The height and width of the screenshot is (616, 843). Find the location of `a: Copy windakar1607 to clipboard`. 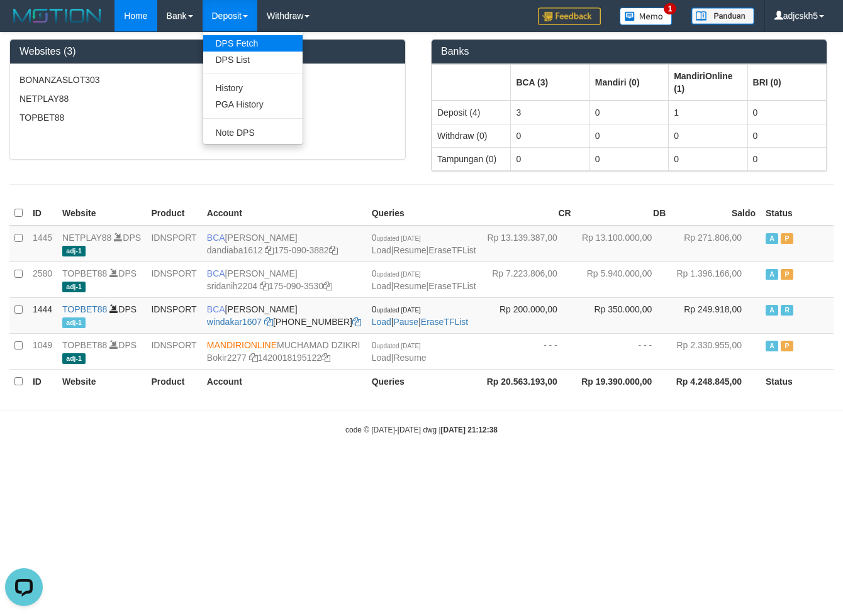

a: Copy windakar1607 to clipboard is located at coordinates (268, 322).